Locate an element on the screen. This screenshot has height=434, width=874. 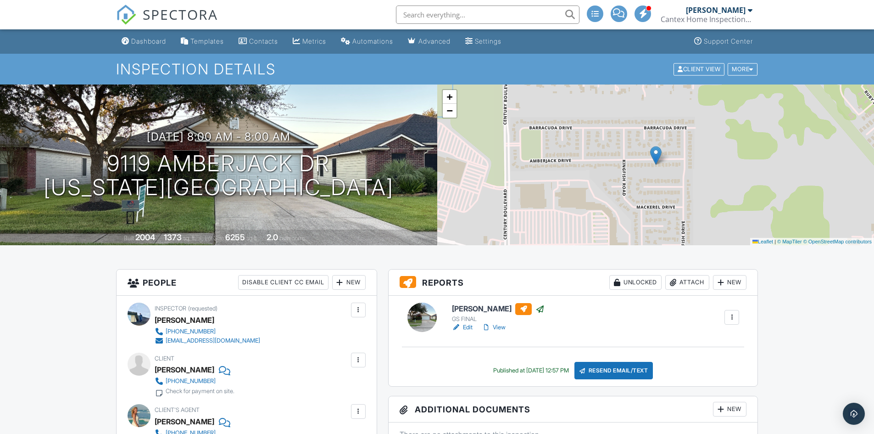
div: Attach is located at coordinates (687, 282).